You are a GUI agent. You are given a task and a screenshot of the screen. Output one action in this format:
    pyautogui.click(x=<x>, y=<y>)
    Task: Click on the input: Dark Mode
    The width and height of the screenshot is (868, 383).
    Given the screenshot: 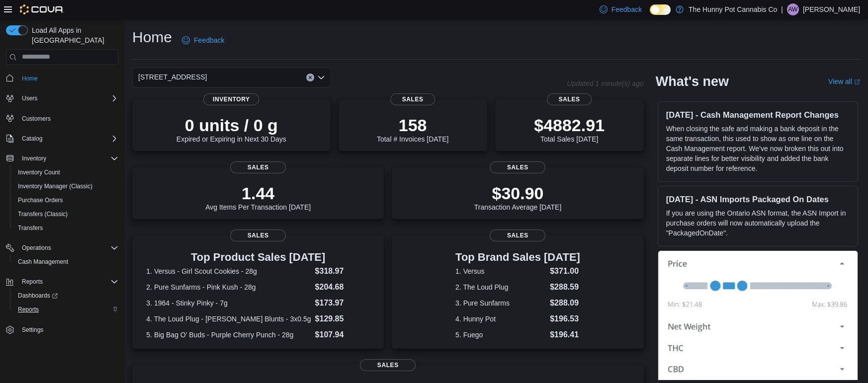 What is the action you would take?
    pyautogui.click(x=660, y=10)
    